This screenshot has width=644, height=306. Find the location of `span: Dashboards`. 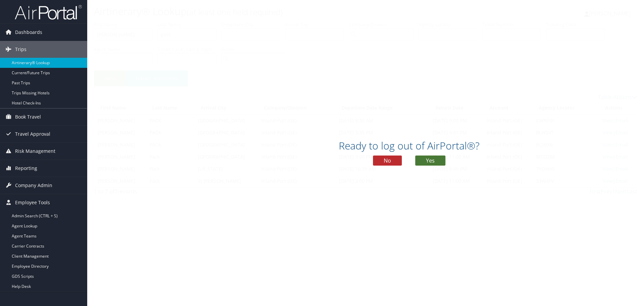

span: Dashboards is located at coordinates (28, 32).